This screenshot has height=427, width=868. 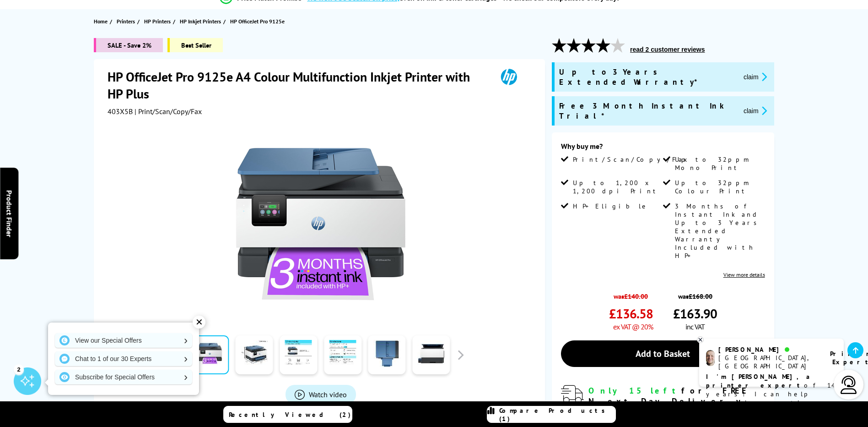 What do you see at coordinates (123, 359) in the screenshot?
I see `a: Chat to 1 of our 30 Experts` at bounding box center [123, 359].